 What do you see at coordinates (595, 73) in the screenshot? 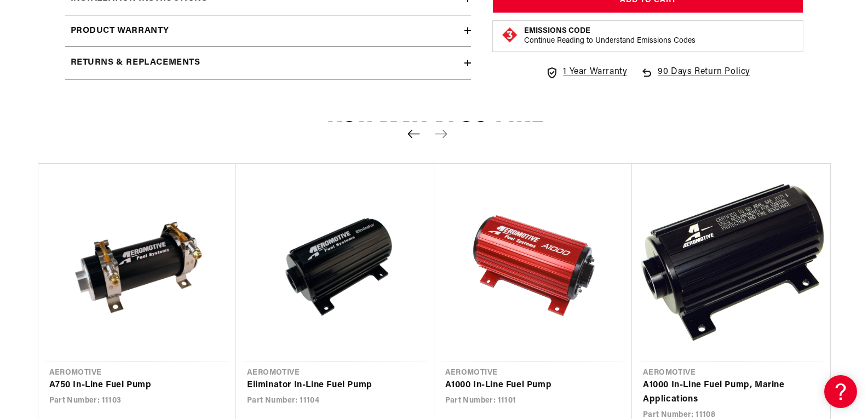
I see `span: 1 Year Warranty` at bounding box center [595, 73].